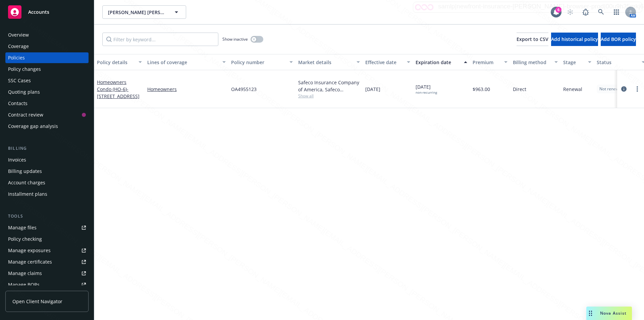  Describe the element at coordinates (25, 69) in the screenshot. I see `div: Policy changes` at that location.